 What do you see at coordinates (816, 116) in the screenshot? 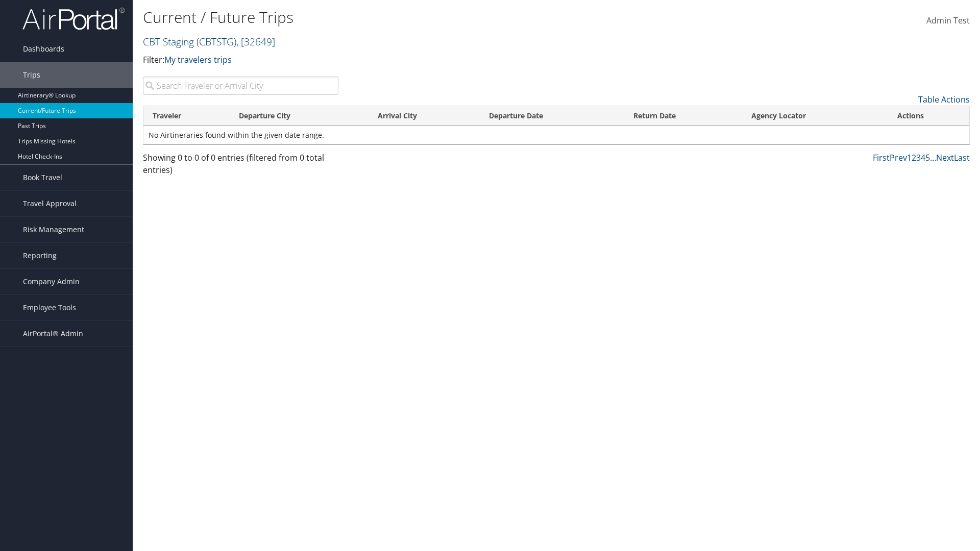
I see `th: Agency Locator: activate to sort column ascending` at bounding box center [816, 116].